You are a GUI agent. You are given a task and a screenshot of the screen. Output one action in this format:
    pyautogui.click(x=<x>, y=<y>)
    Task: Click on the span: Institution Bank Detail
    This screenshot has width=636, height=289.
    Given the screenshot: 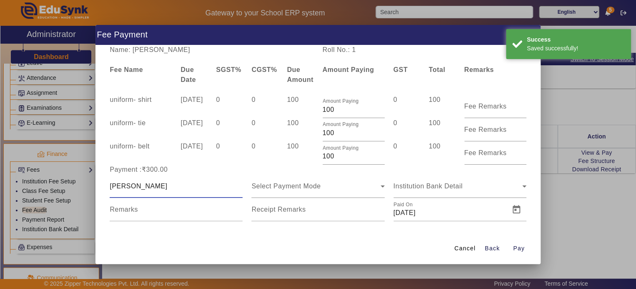 What is the action you would take?
    pyautogui.click(x=428, y=186)
    